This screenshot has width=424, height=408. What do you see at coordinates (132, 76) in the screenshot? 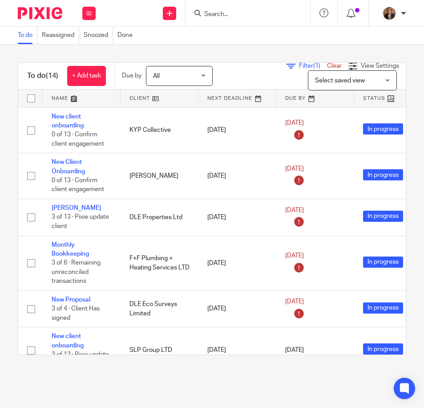
I see `p: Due by` at bounding box center [132, 76].